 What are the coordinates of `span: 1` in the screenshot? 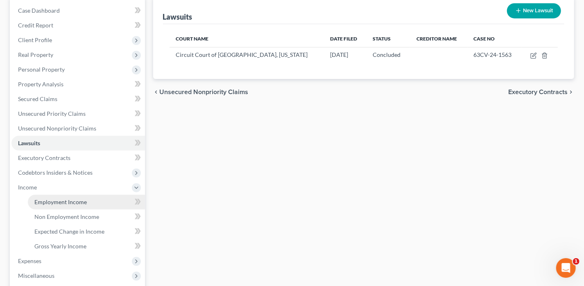 It's located at (576, 262).